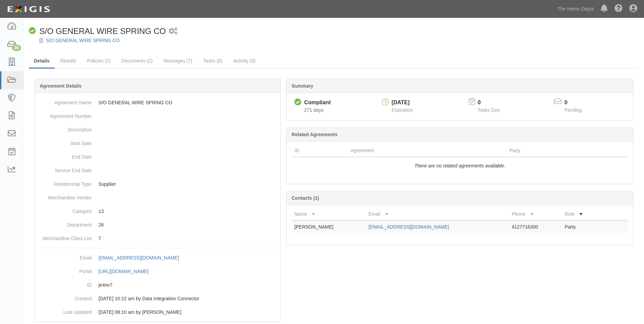  What do you see at coordinates (244, 61) in the screenshot?
I see `a: Activity (0)` at bounding box center [244, 61].